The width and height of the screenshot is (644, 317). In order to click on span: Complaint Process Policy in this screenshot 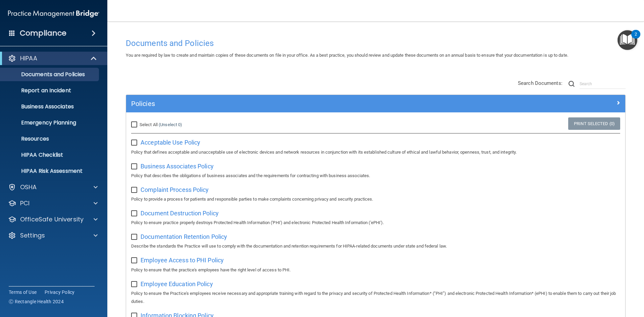, I will do `click(174, 190)`.